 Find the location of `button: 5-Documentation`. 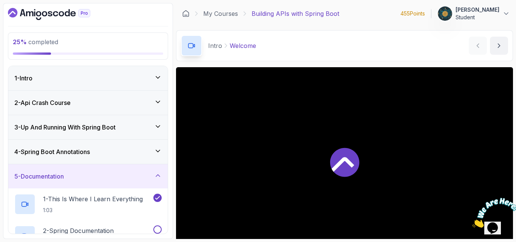

button: 5-Documentation is located at coordinates (88, 176).